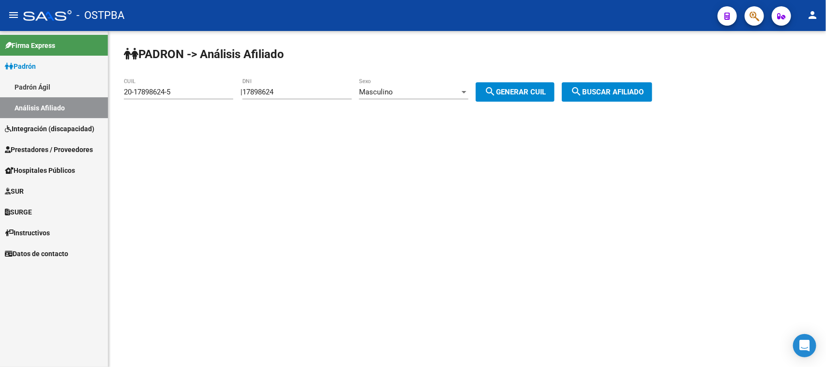 The image size is (826, 367). I want to click on span: Instructivos, so click(27, 233).